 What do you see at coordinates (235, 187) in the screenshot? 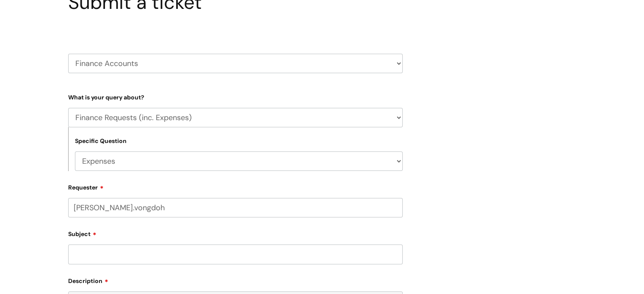
I see `label: Requester` at bounding box center [235, 187].